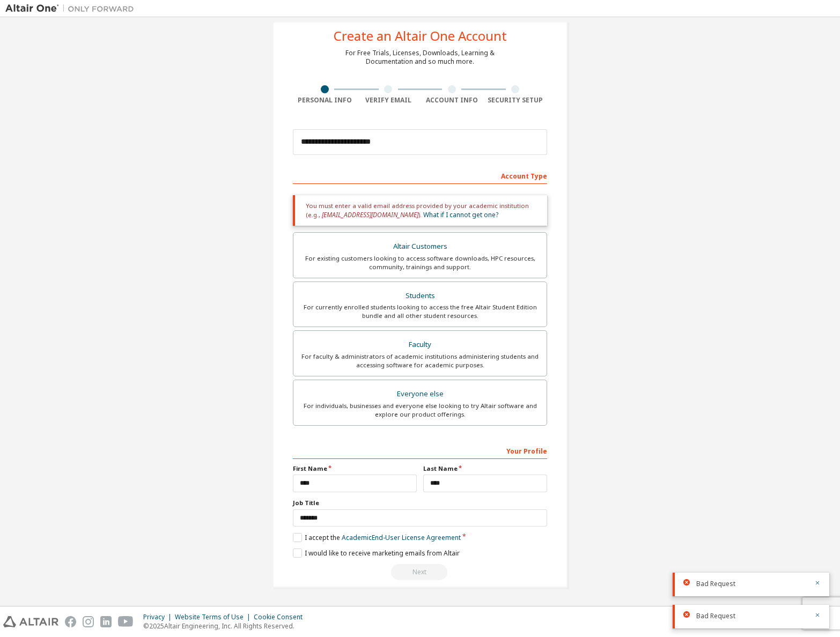 The height and width of the screenshot is (637, 840). I want to click on div: Verify Email, so click(388, 100).